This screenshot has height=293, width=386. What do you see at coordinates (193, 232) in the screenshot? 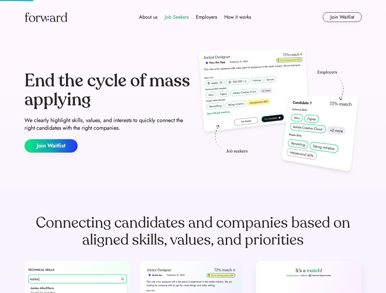
I see `div: Connecting candidates and companies based on aligned skills, values, and priorities` at bounding box center [193, 232].